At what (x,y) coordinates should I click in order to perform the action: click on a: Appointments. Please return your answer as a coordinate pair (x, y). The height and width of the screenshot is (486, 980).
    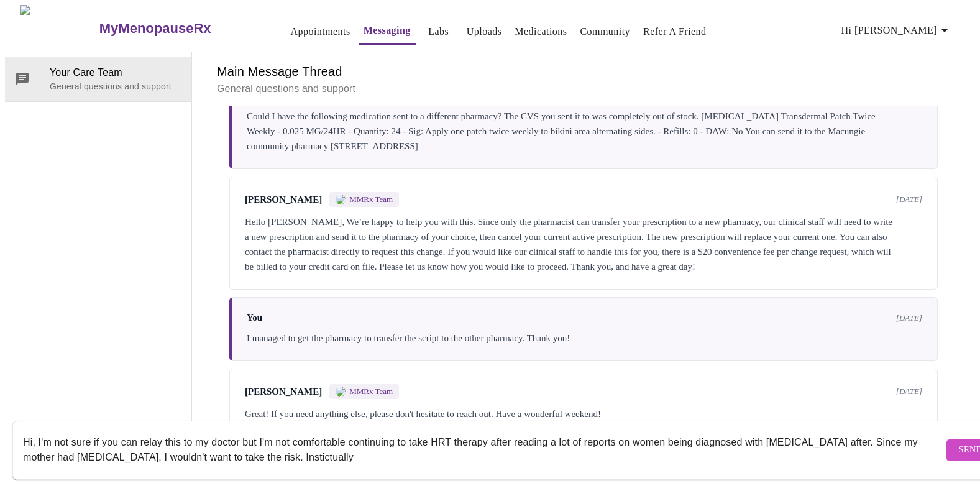
    Looking at the image, I should click on (320, 32).